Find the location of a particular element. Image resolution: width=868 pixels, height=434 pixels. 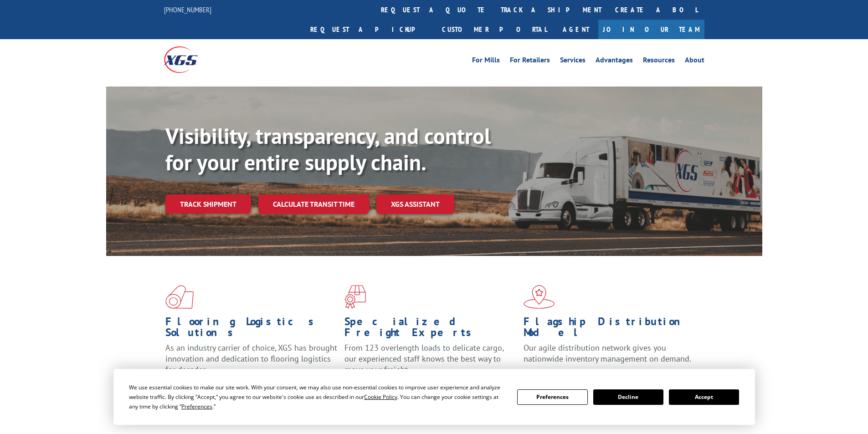

button: Accept is located at coordinates (704, 397).